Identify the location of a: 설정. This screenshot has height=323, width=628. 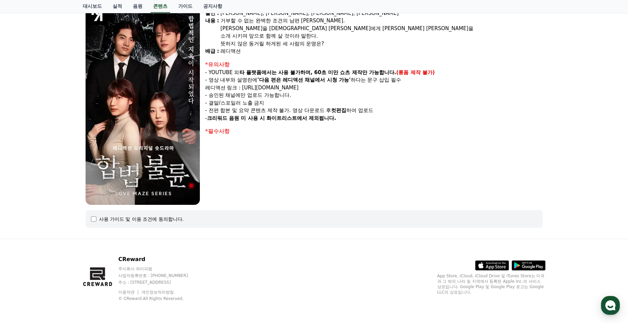
(109, 223).